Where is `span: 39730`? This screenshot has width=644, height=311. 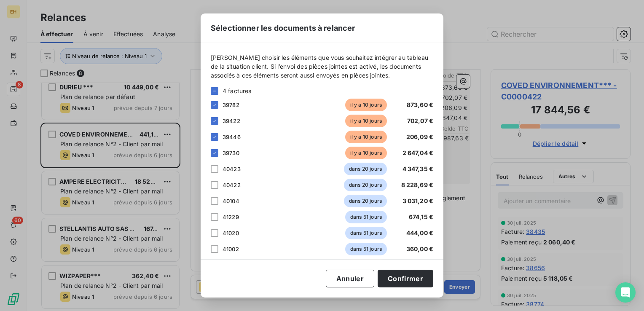
span: 39730 is located at coordinates (231, 153).